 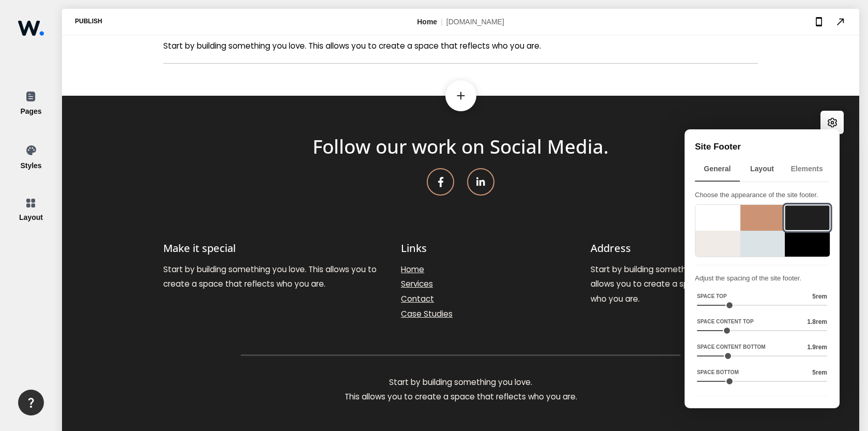 I want to click on div: Choose the appearance of the site footer., so click(x=762, y=195).